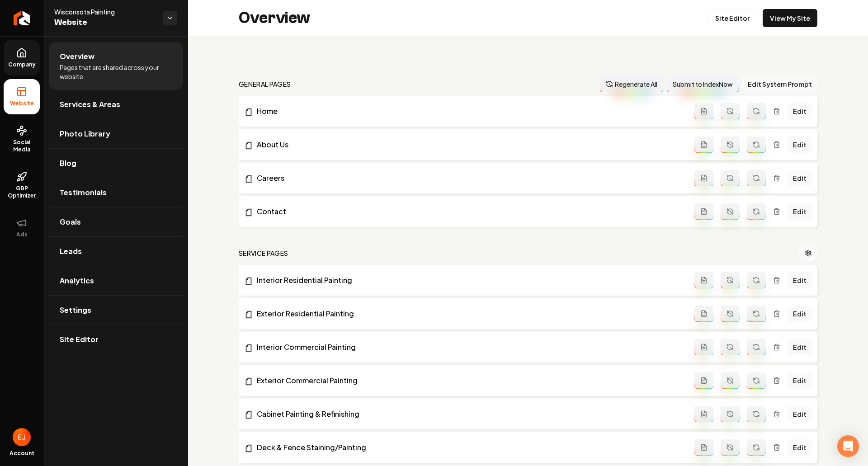 The width and height of the screenshot is (868, 466). I want to click on span: Settings, so click(76, 310).